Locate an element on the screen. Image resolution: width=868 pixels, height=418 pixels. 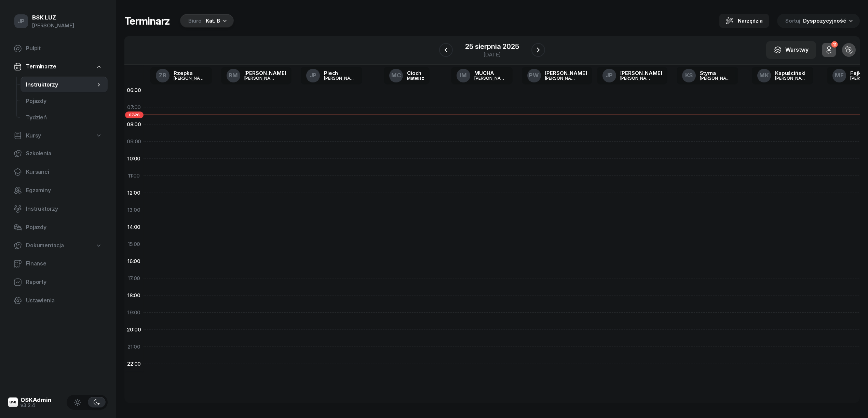
button: 11 is located at coordinates (829, 50).